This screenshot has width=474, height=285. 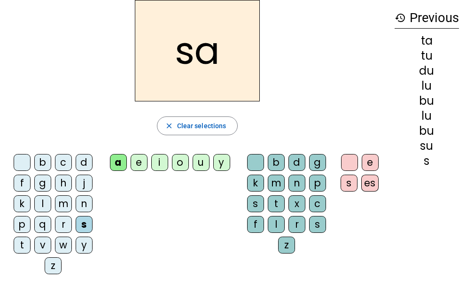 I want to click on div: su, so click(x=427, y=146).